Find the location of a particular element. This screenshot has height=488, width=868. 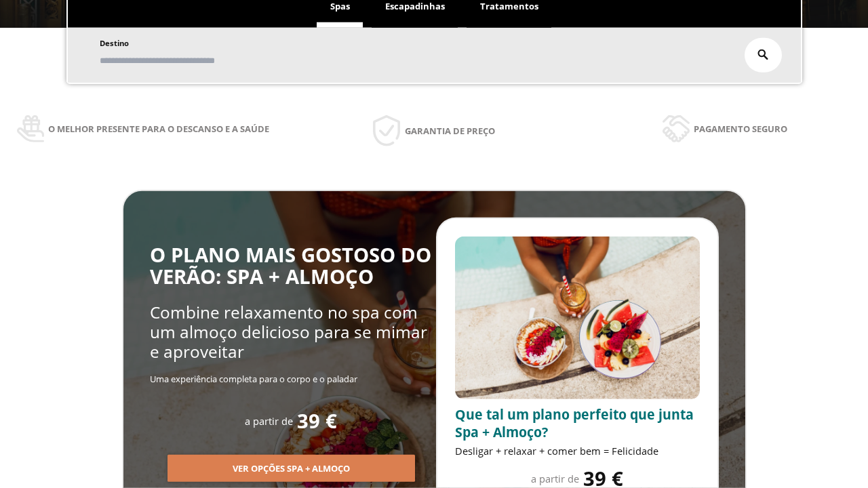

span: Garantia de preço is located at coordinates (450, 130).